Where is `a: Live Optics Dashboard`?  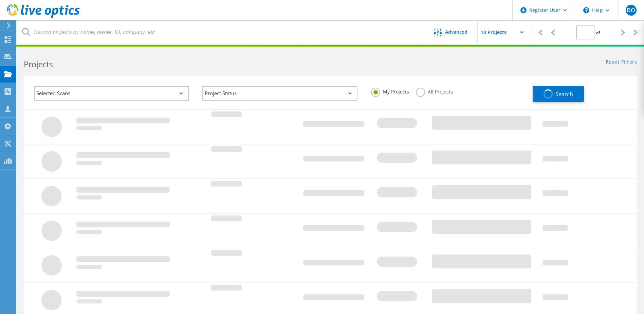
a: Live Optics Dashboard is located at coordinates (43, 17).